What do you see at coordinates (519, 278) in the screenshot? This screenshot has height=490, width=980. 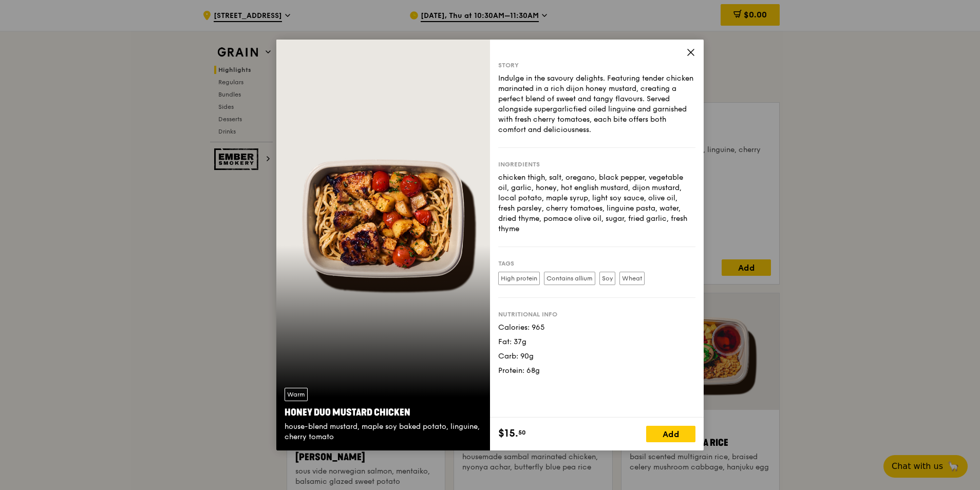 I see `label: High protein` at bounding box center [519, 278].